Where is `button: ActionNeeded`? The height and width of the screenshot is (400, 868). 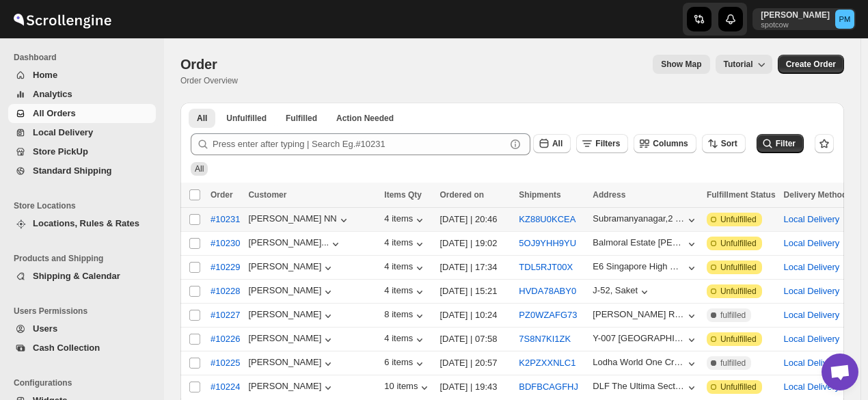 button: ActionNeeded is located at coordinates (365, 119).